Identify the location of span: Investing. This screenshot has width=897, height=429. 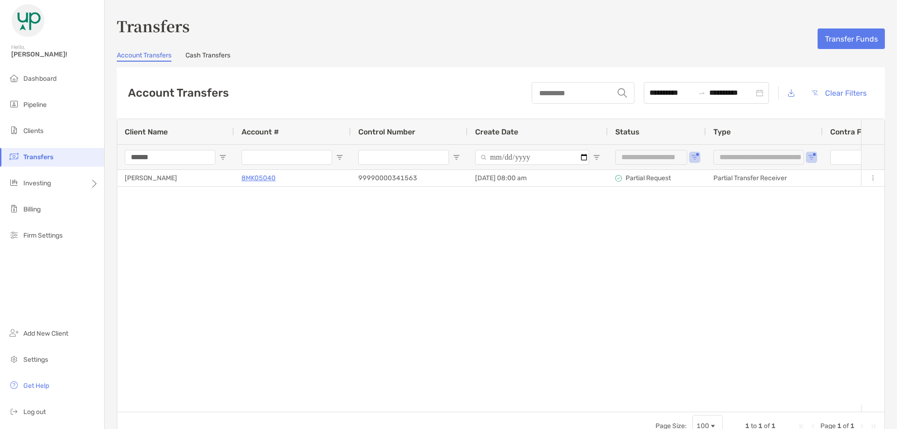
(37, 183).